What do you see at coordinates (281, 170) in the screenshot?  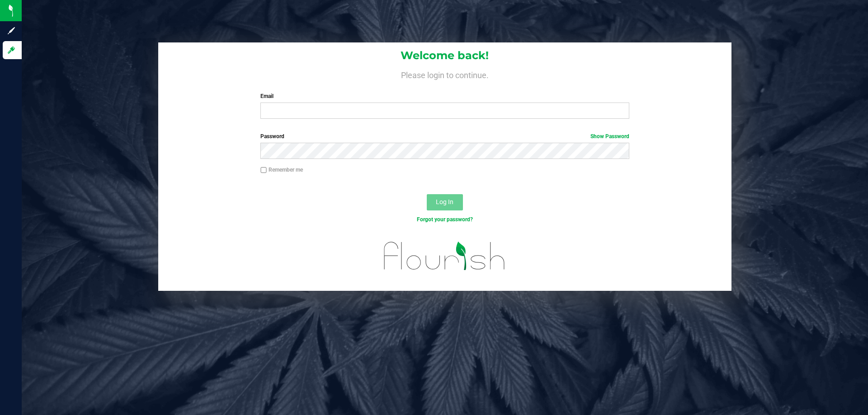 I see `label: Remember me` at bounding box center [281, 170].